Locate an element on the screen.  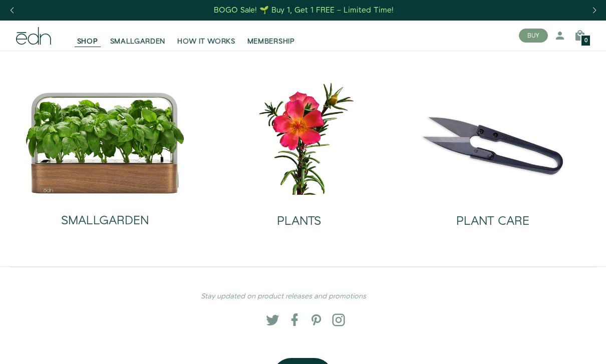
span: SHOP is located at coordinates (88, 42).